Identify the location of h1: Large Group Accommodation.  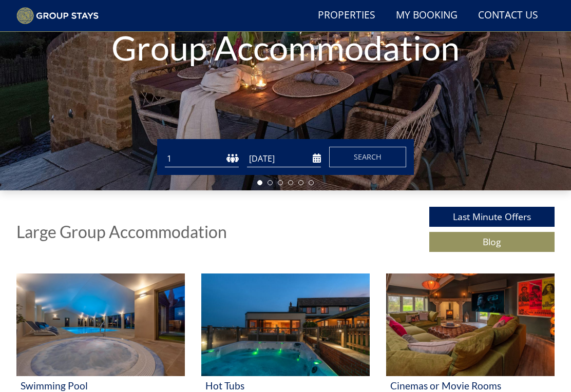
(122, 231).